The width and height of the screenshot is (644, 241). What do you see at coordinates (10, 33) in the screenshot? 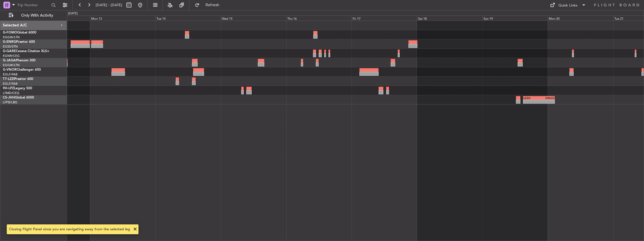
I see `span: G-FOMO` at bounding box center [10, 33].